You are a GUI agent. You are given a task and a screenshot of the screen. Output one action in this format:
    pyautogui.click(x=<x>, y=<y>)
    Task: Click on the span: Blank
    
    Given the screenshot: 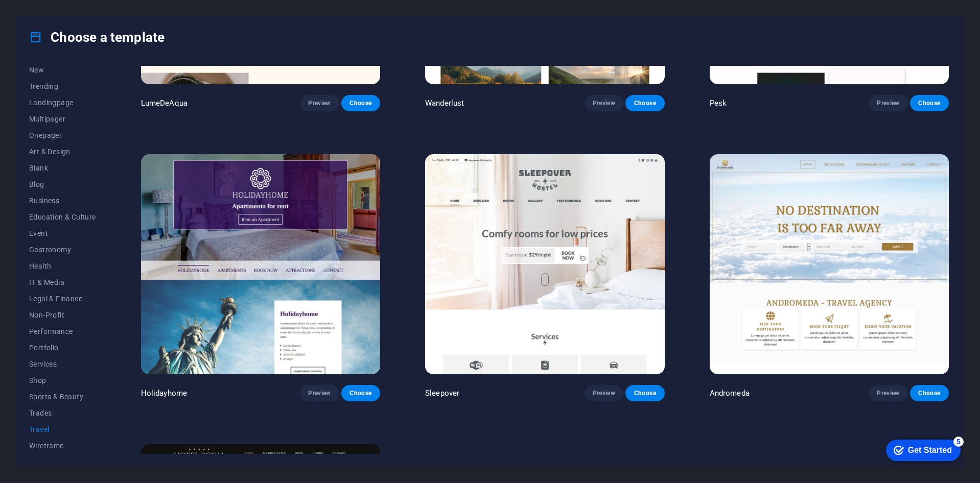 What is the action you would take?
    pyautogui.click(x=63, y=168)
    